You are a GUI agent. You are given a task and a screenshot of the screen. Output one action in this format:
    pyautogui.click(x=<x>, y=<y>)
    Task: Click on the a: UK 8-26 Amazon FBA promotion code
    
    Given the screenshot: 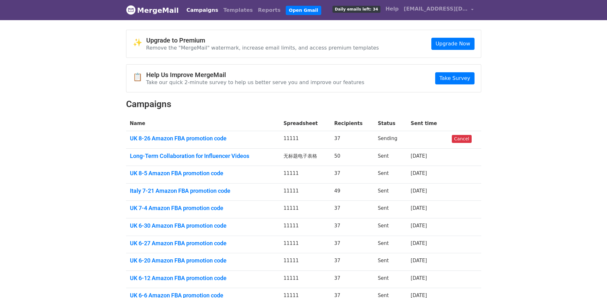 What is the action you would take?
    pyautogui.click(x=203, y=138)
    